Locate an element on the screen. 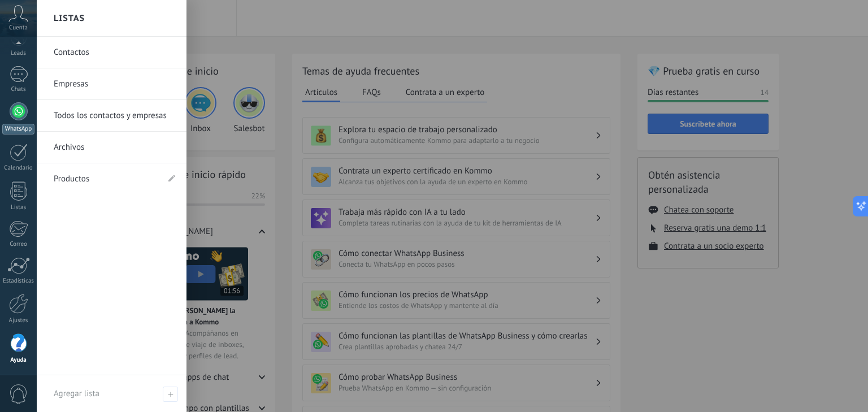 This screenshot has width=868, height=412. div: Listas is located at coordinates (19, 207).